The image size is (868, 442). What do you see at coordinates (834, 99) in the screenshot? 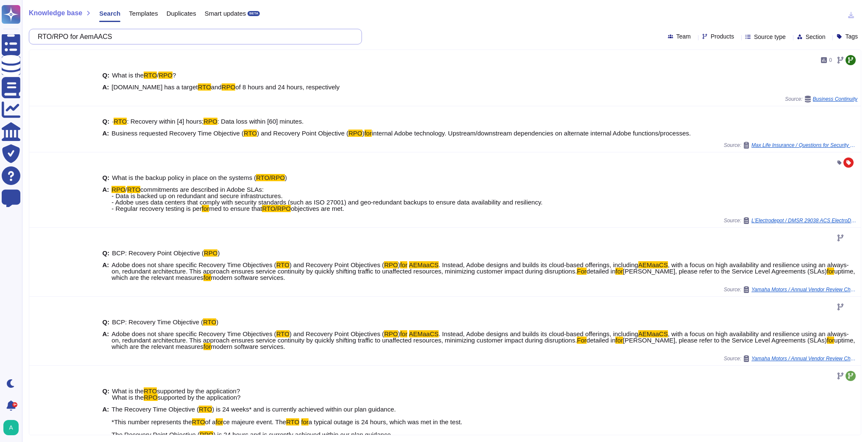
I see `span: Business Continuity` at bounding box center [834, 99].